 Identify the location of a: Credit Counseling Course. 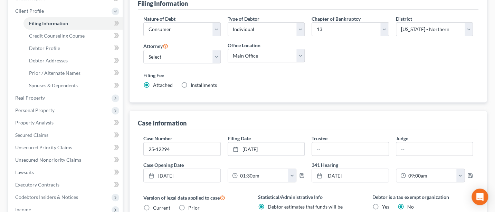
(73, 36).